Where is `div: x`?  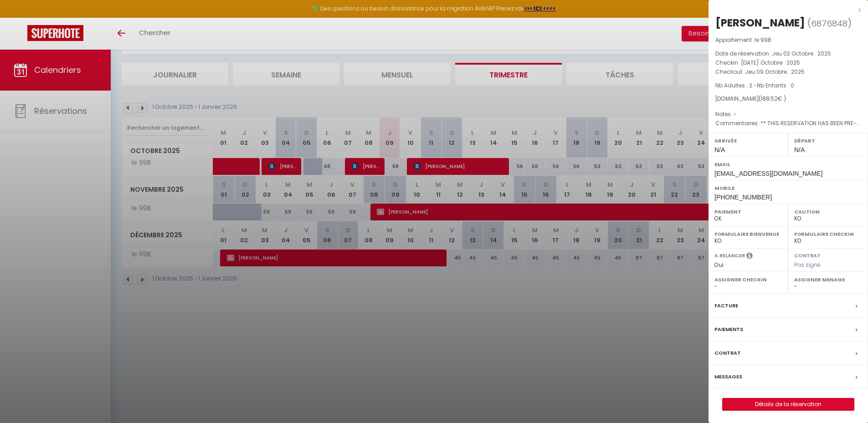
div: x is located at coordinates (785, 10).